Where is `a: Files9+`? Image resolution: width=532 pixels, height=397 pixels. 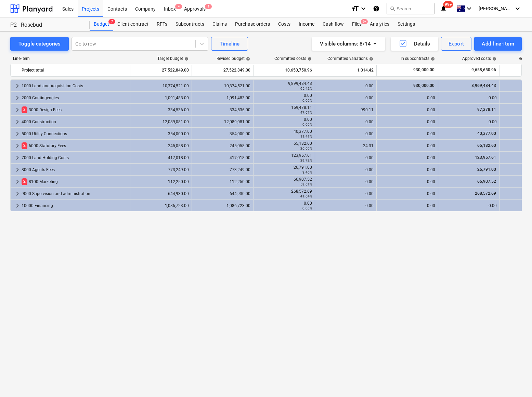 a: Files9+ is located at coordinates (357, 24).